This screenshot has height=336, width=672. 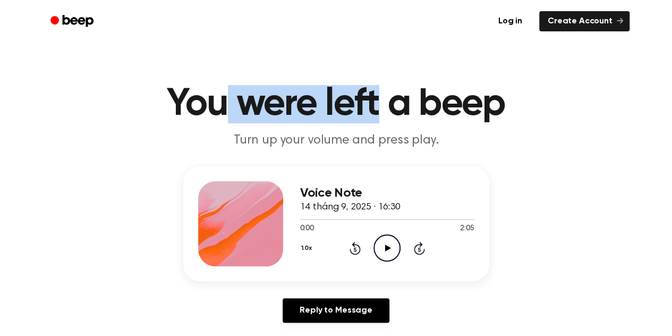 What do you see at coordinates (510, 21) in the screenshot?
I see `a: Log in` at bounding box center [510, 21].